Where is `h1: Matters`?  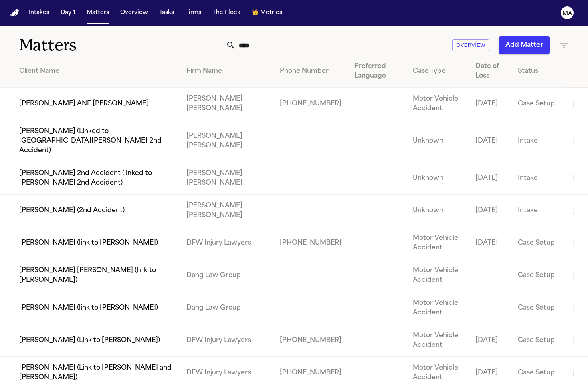 h1: Matters is located at coordinates (95, 45).